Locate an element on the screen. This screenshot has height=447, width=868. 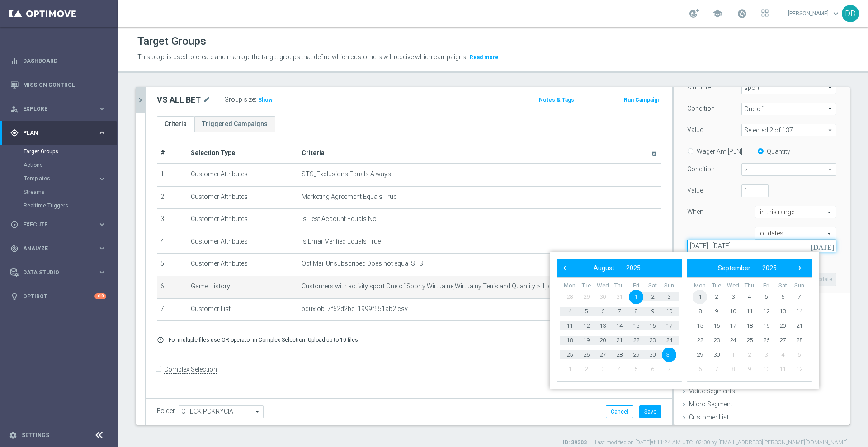
span: 2025 is located at coordinates (633, 268).